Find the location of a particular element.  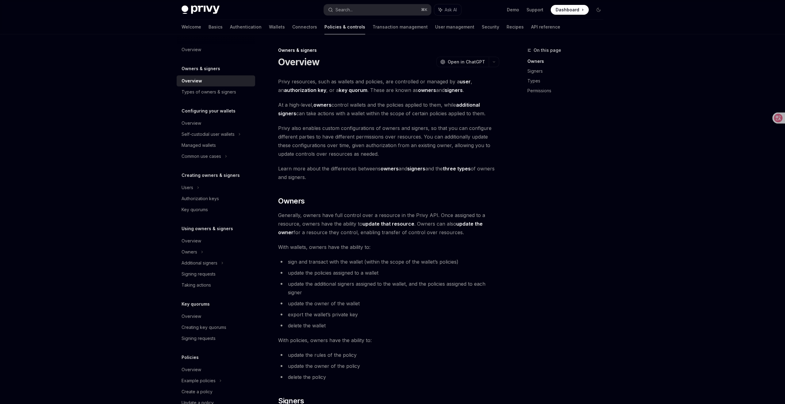

button: Open in ChatGPT is located at coordinates (462, 62).